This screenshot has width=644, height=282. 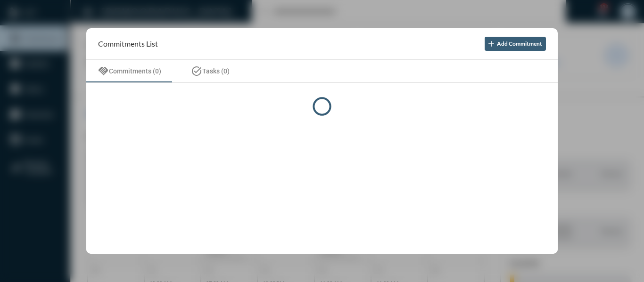 What do you see at coordinates (216, 71) in the screenshot?
I see `span: Tasks (0)` at bounding box center [216, 71].